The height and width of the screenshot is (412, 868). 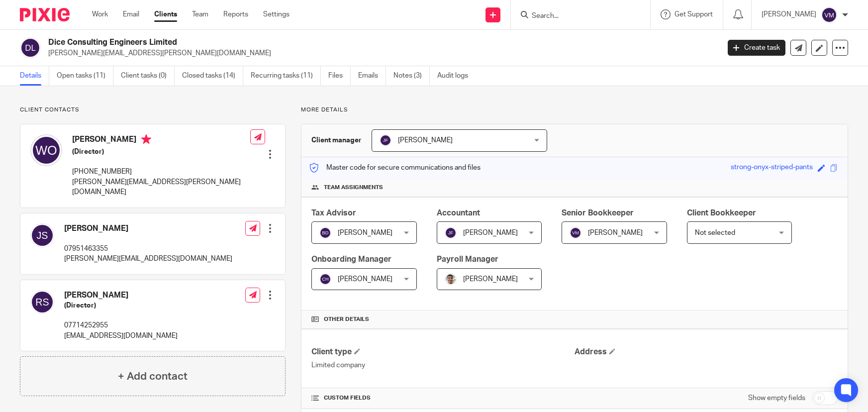 I want to click on a: Open tasks (11), so click(x=85, y=76).